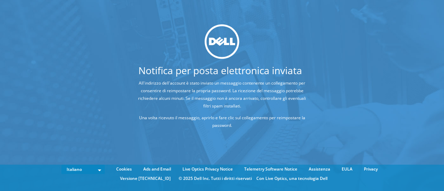 The width and height of the screenshot is (444, 191). Describe the element at coordinates (222, 42) in the screenshot. I see `img: dell_svg_logo.svg` at that location.